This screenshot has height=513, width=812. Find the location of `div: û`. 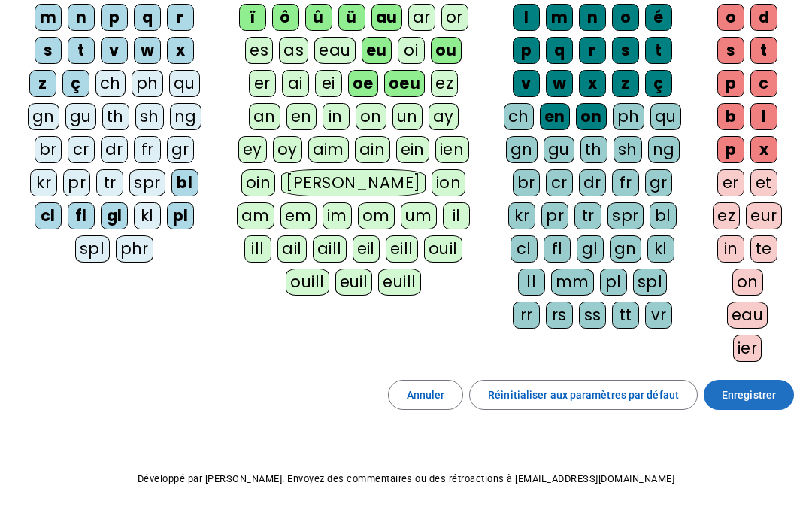

div: û is located at coordinates (319, 17).